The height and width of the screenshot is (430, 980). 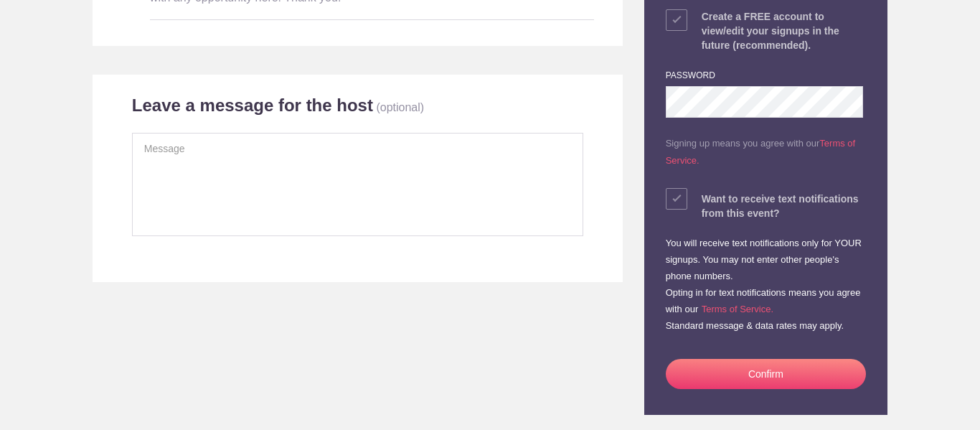 I want to click on small: Opting in for text notifications means you agree with our, so click(x=763, y=301).